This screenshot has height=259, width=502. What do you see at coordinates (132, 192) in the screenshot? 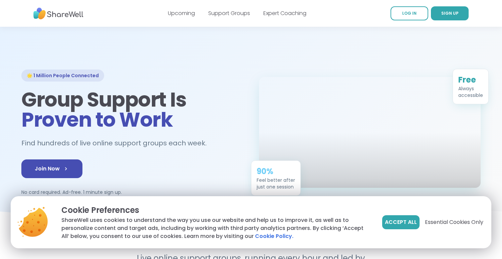
I see `p: No card required. Ad-free. 1 minute sign up.` at bounding box center [132, 192].